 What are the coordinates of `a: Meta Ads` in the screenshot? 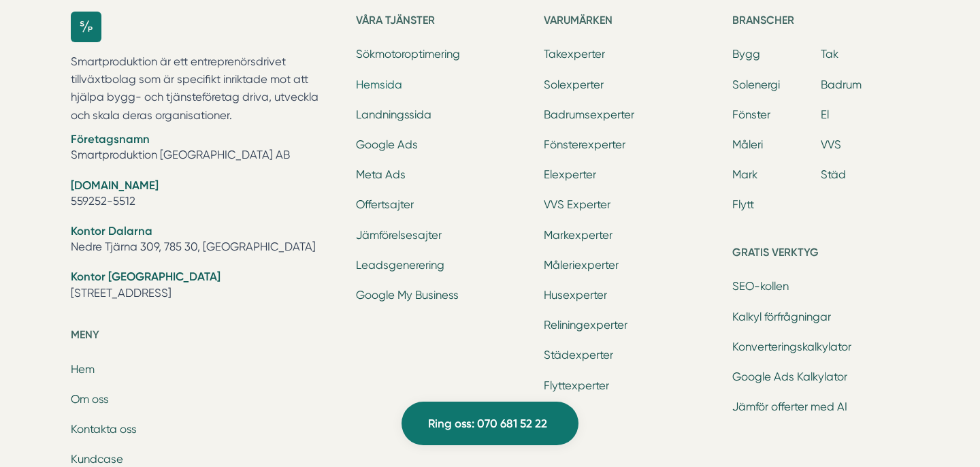 It's located at (380, 174).